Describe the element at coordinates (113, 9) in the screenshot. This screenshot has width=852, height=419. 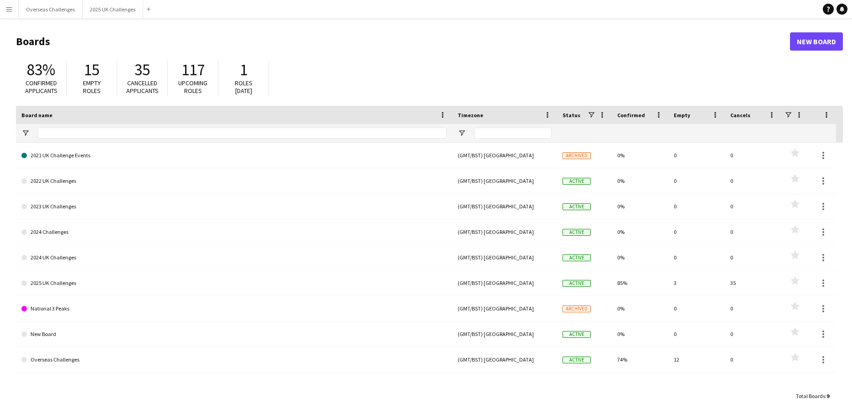
I see `button: 2025 UK Challenges` at that location.